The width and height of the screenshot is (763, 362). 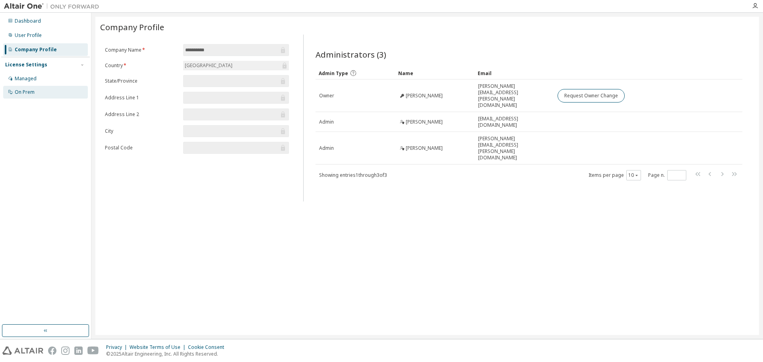 I want to click on span: Administrators (3), so click(x=351, y=54).